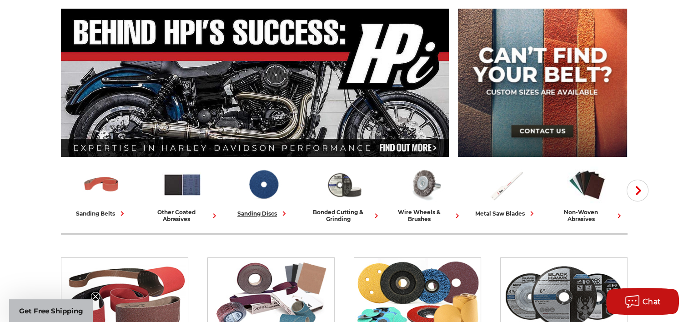 This screenshot has height=322, width=688. Describe the element at coordinates (587, 185) in the screenshot. I see `img: Non-woven Abrasives` at that location.